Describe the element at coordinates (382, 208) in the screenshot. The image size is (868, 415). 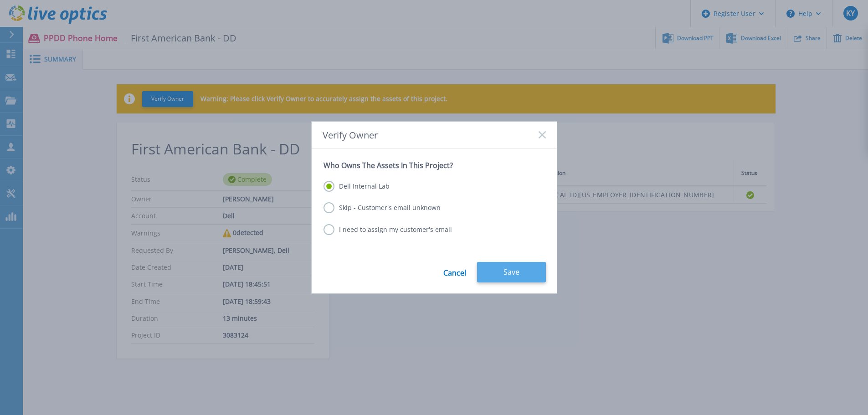
I see `label: Skip - Customer's email unknown` at that location.